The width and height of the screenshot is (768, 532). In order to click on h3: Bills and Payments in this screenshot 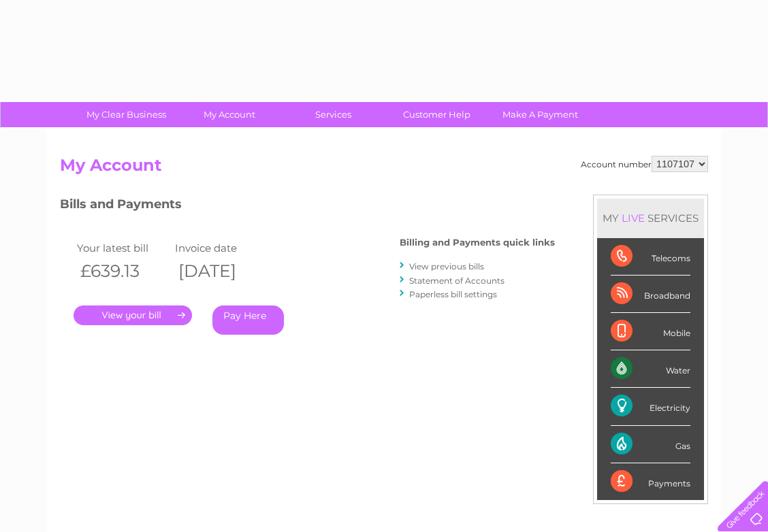, I will do `click(307, 206)`.